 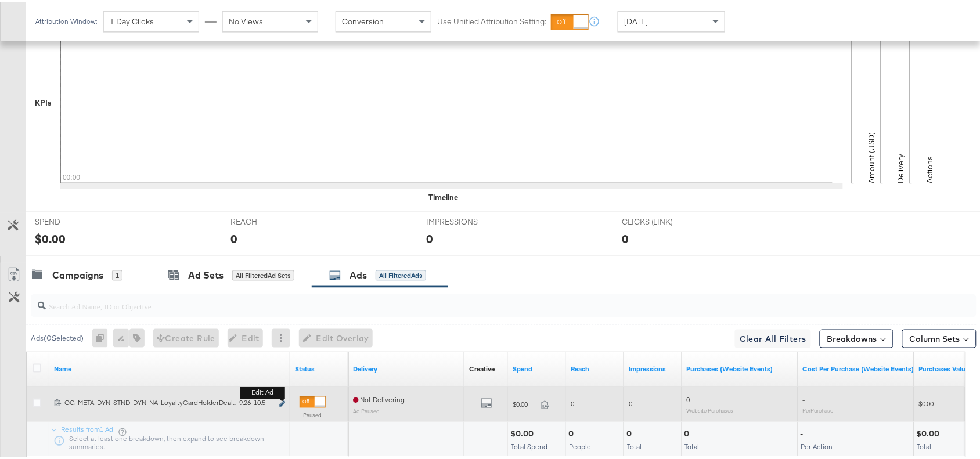 What do you see at coordinates (245, 19) in the screenshot?
I see `span: No Views` at bounding box center [245, 19].